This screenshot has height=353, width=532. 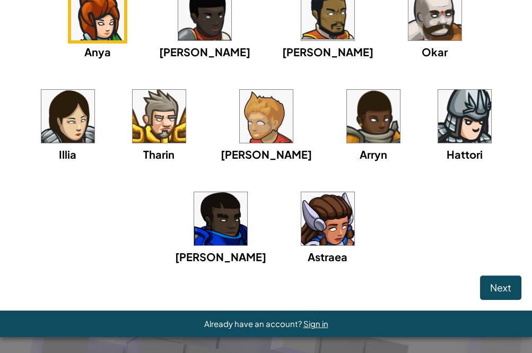 What do you see at coordinates (465, 154) in the screenshot?
I see `span: Hattori` at bounding box center [465, 154].